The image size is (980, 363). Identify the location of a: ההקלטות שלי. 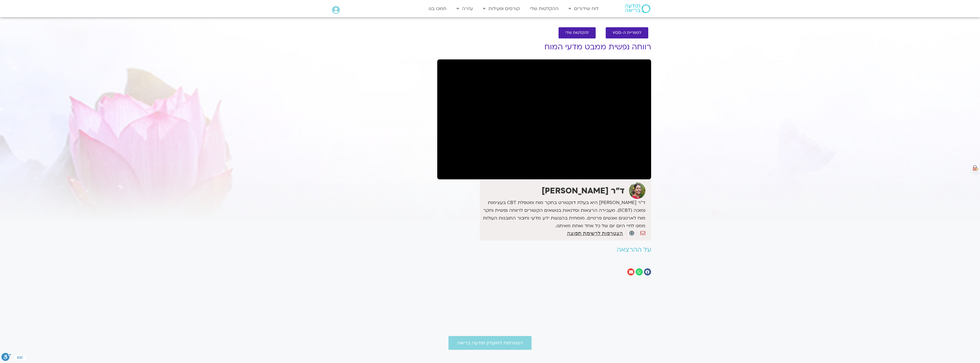
(544, 8).